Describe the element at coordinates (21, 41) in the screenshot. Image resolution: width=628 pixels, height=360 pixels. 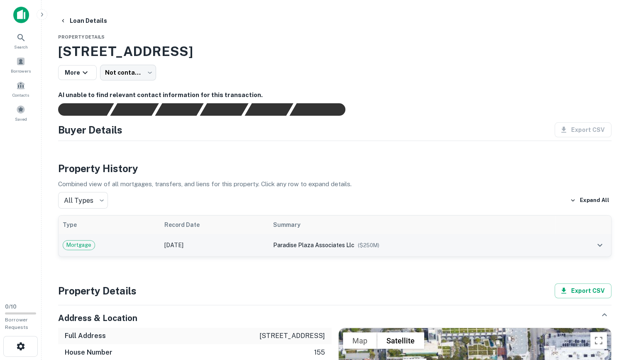
I see `div: Search` at that location.